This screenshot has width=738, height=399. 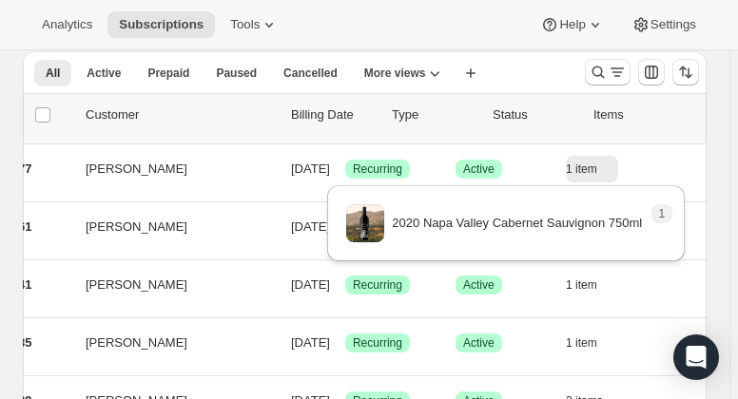 What do you see at coordinates (67, 25) in the screenshot?
I see `button: Analytics` at bounding box center [67, 25].